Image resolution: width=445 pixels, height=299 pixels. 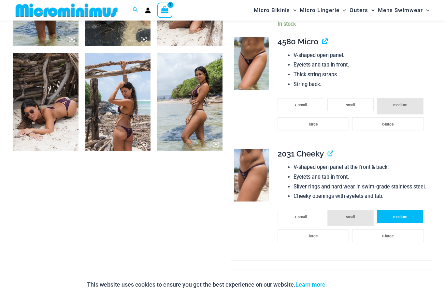 I want to click on p: This website uses cookies to ensure you get the best experience on our website., so click(x=206, y=284).